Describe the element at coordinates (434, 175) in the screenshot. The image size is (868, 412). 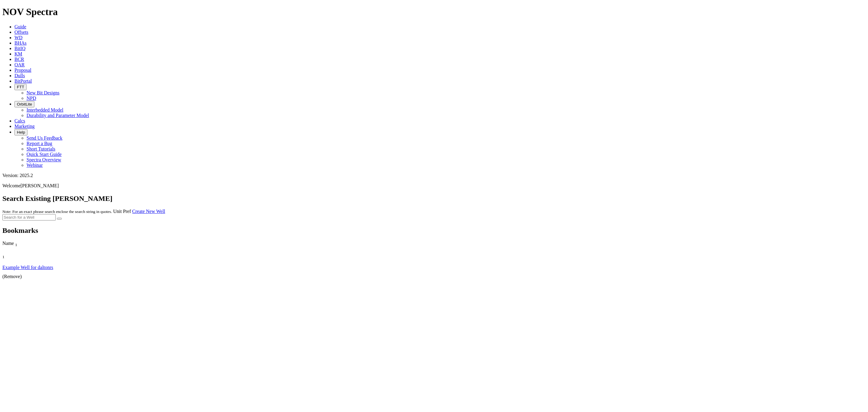
I see `div: Version: 2025.2` at that location.